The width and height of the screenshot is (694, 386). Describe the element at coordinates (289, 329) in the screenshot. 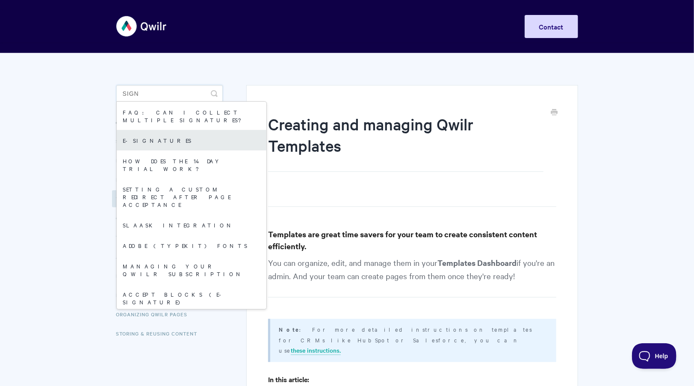

I see `b: Note` at that location.